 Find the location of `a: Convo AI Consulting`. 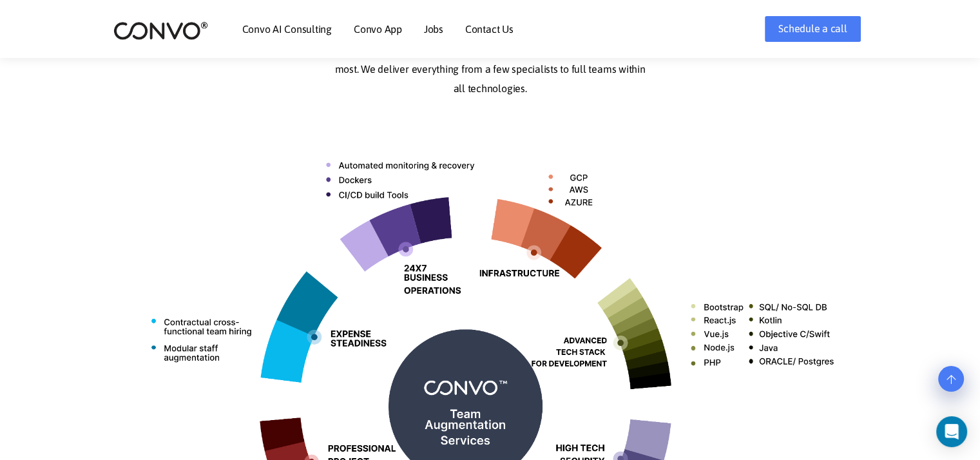

a: Convo AI Consulting is located at coordinates (287, 29).